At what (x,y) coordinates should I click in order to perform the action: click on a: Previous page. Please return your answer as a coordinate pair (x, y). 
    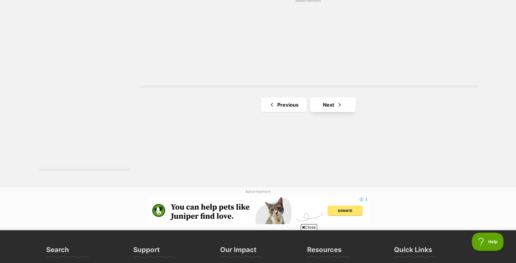
    Looking at the image, I should click on (284, 105).